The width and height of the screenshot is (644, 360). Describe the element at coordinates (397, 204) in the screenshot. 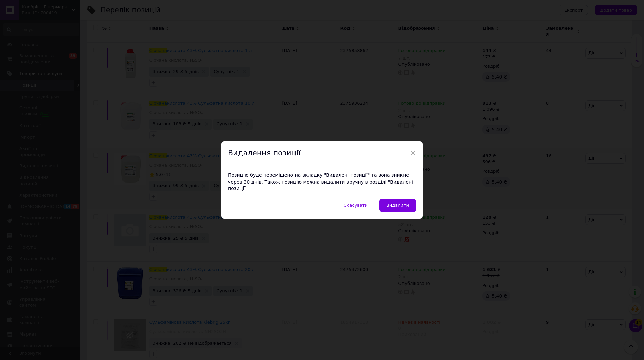

I see `span: Видалити` at that location.